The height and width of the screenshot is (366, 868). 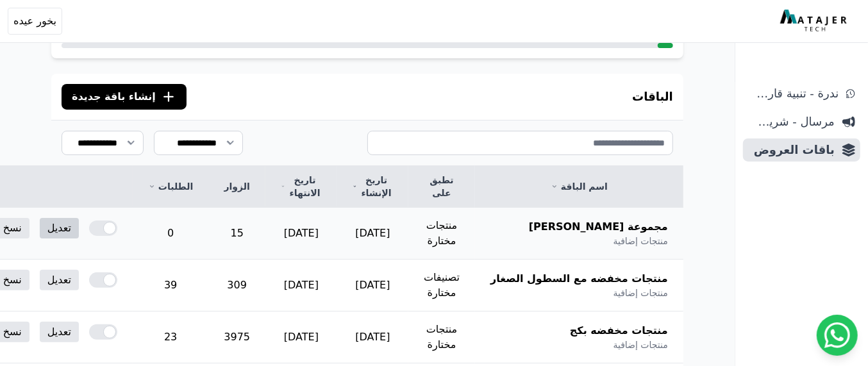 What do you see at coordinates (237, 186) in the screenshot?
I see `th: الزوار` at bounding box center [237, 186].